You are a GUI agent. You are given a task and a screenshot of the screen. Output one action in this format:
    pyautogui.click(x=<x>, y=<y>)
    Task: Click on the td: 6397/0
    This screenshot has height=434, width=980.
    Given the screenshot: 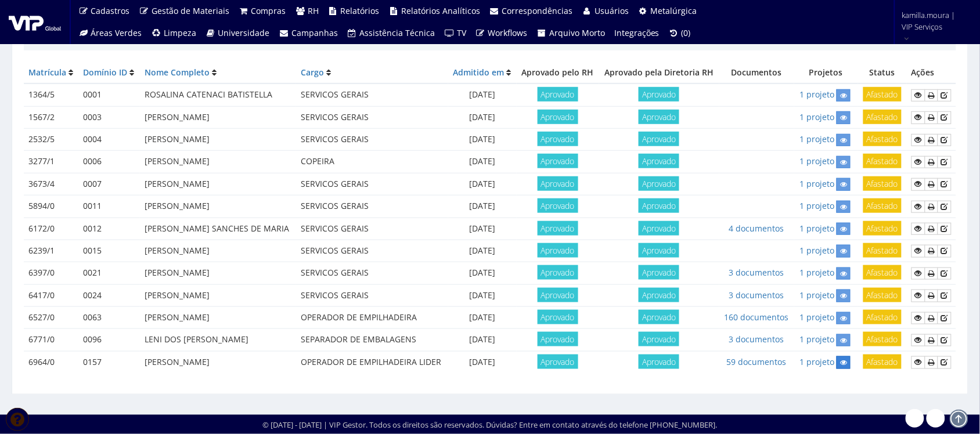 What is the action you would take?
    pyautogui.click(x=51, y=273)
    